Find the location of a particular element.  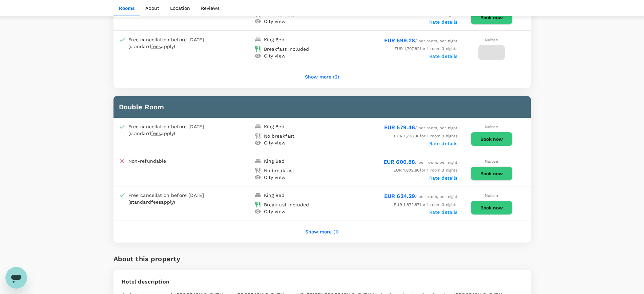

span: EUR 1,666.69 is located at coordinates (406, 15).